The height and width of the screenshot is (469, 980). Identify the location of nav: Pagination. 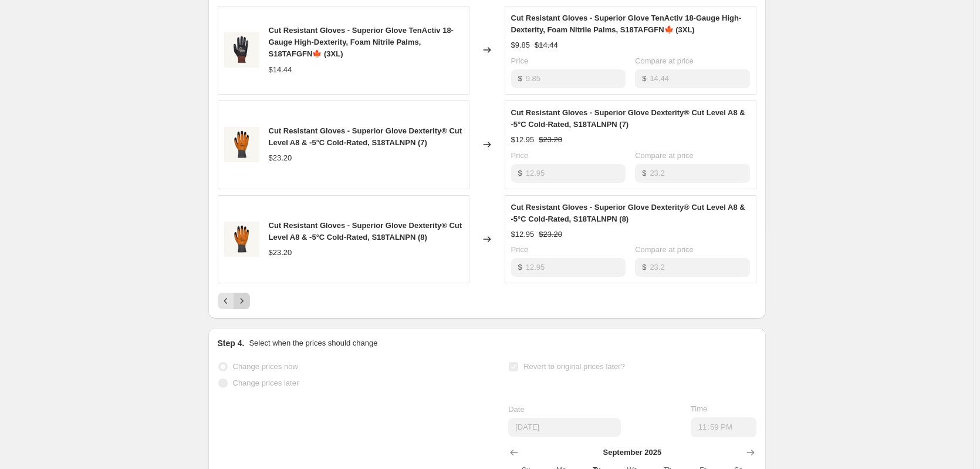
(234, 301).